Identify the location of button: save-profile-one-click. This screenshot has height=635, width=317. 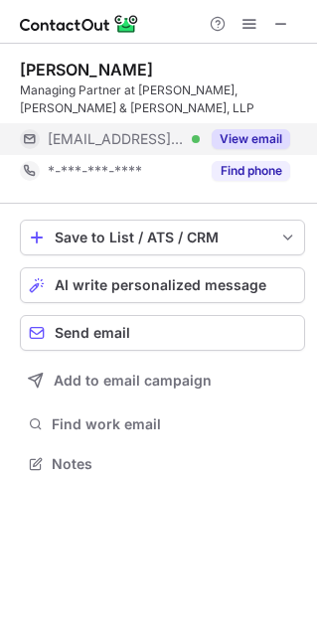
(162, 238).